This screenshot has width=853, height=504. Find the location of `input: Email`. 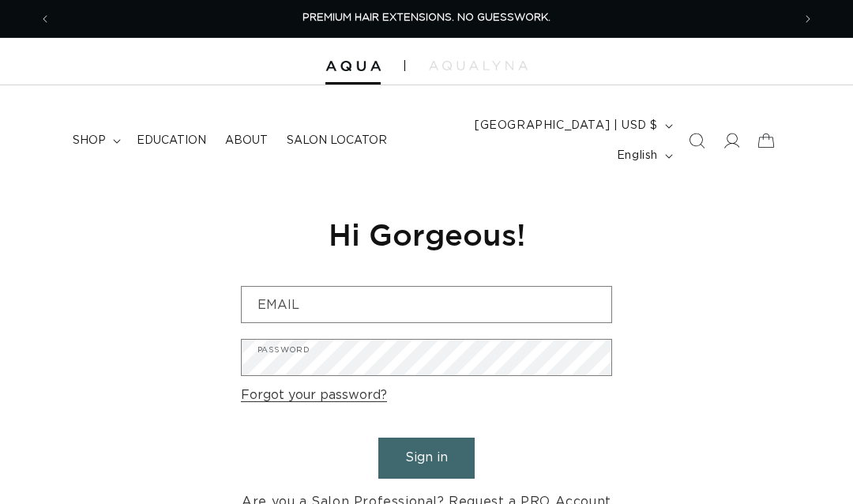

input: Email is located at coordinates (426, 304).